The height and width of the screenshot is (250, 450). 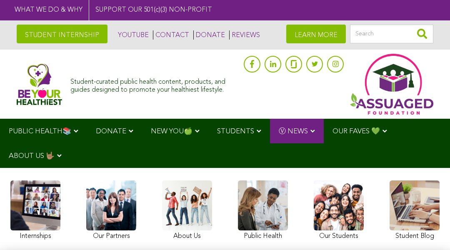 What do you see at coordinates (32, 156) in the screenshot?
I see `span: ABOUT US 🤟🏽` at bounding box center [32, 156].